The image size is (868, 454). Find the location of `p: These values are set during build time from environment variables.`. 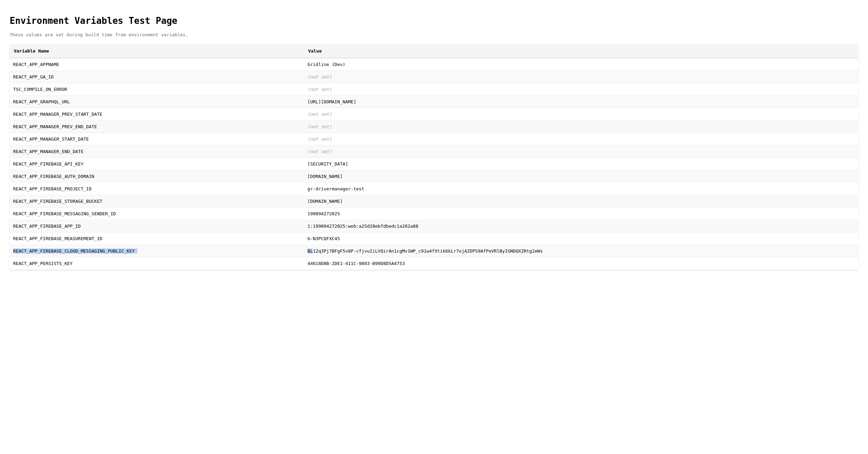

p: These values are set during build time from environment variables. is located at coordinates (434, 35).